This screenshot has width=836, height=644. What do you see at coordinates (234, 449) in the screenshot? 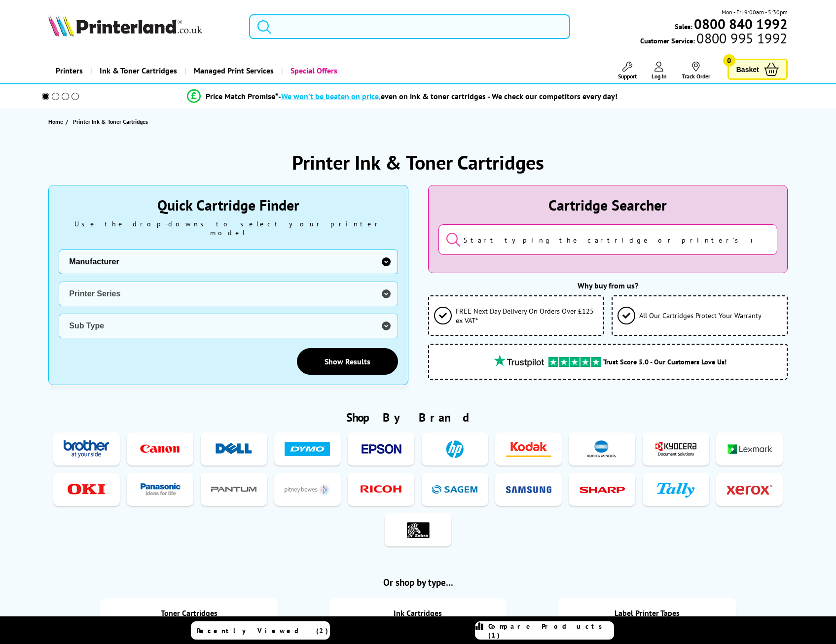
I see `img: Dell` at bounding box center [234, 449].